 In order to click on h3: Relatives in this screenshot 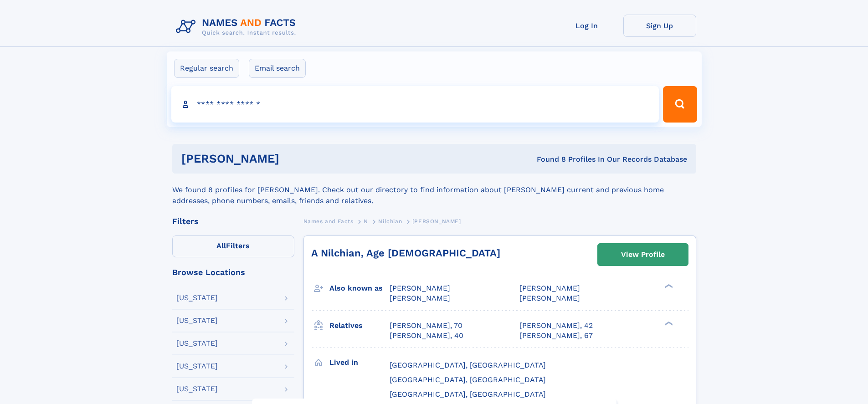, I will do `click(360, 326)`.